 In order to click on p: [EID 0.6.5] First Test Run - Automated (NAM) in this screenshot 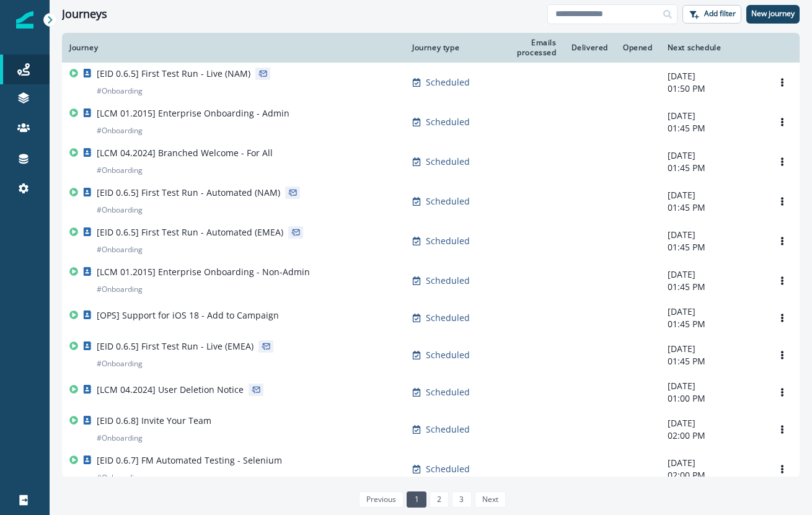, I will do `click(188, 193)`.